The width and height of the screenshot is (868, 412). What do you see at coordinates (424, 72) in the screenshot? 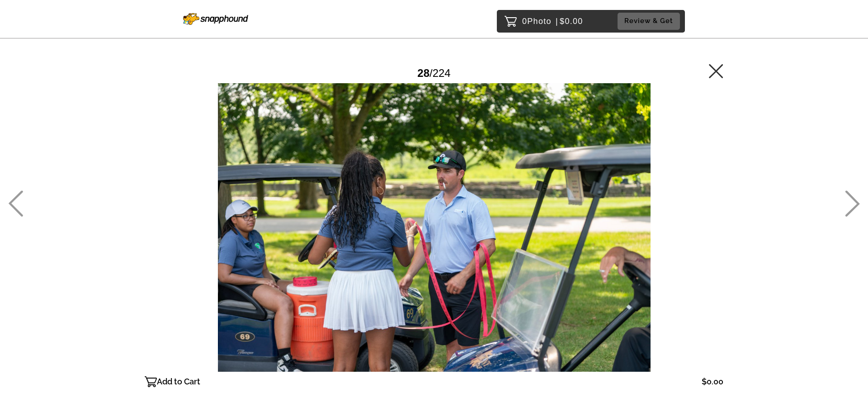
I see `span: 28` at bounding box center [424, 72].